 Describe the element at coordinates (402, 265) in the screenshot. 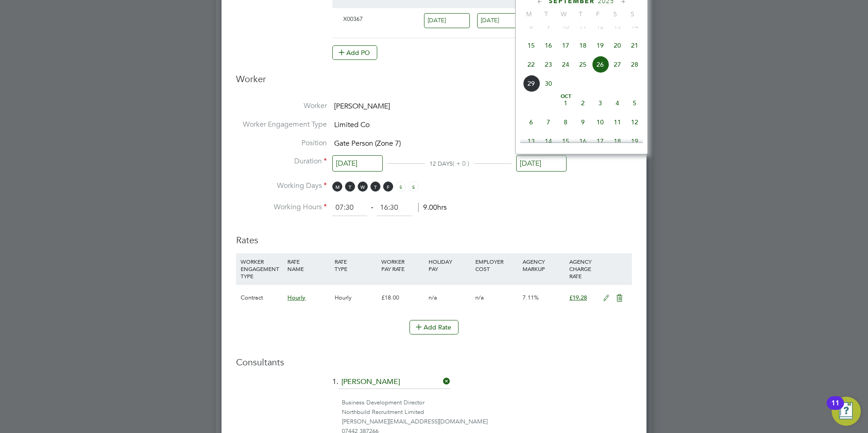

I see `div: WORKER PAY RATE` at that location.